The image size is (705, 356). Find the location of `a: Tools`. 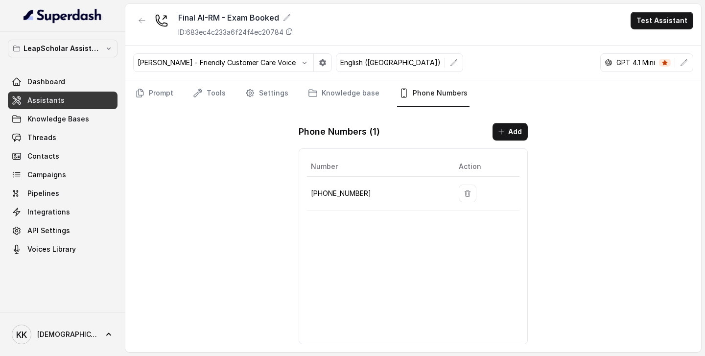

a: Tools is located at coordinates (209, 94).